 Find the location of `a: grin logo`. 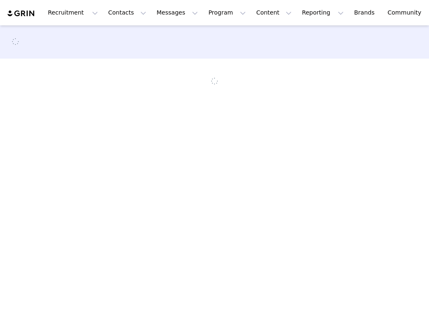

a: grin logo is located at coordinates (21, 13).